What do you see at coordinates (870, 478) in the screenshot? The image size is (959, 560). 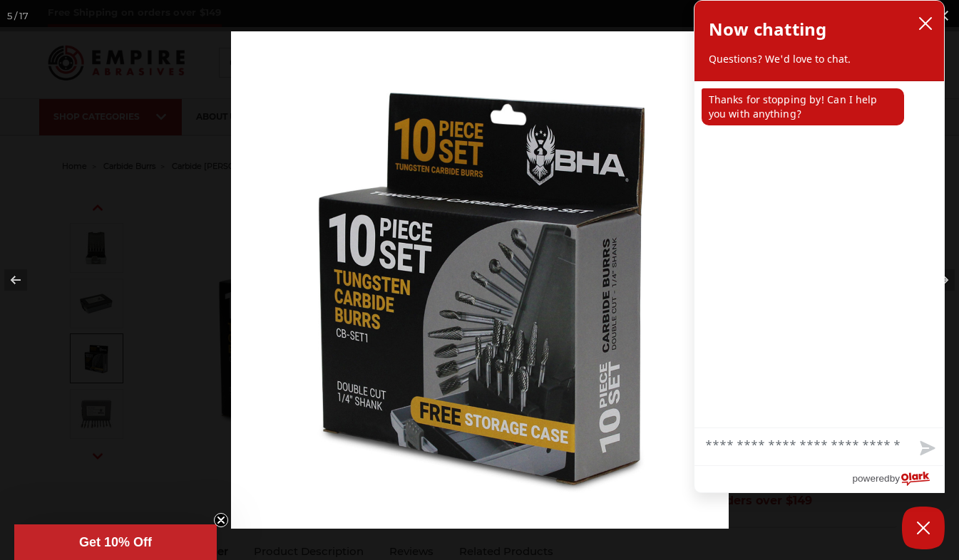 I see `span: powered` at bounding box center [870, 478].